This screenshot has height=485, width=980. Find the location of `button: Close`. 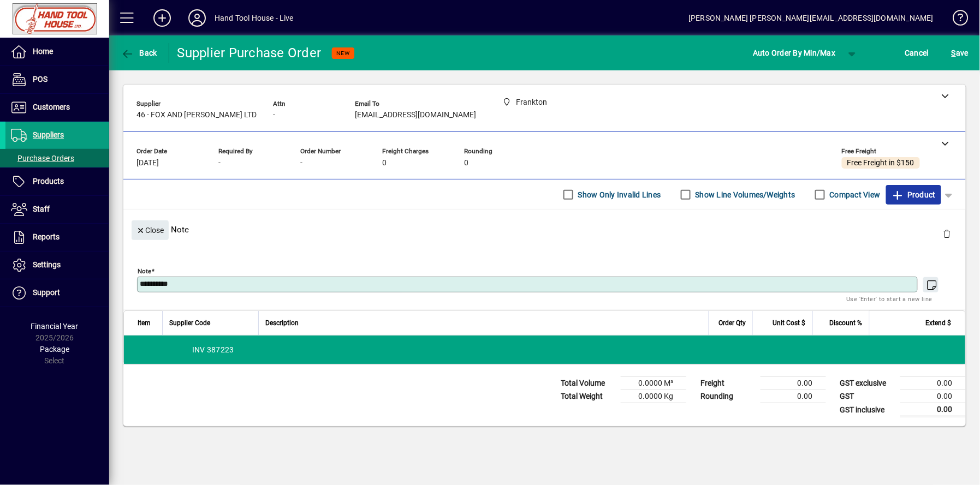

button: Close is located at coordinates (150, 231).